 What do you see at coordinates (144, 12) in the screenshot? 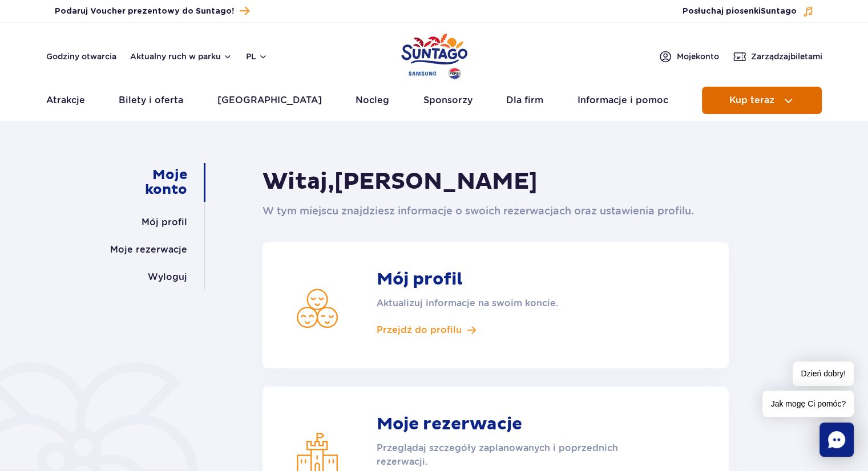
I see `span: Podaruj Voucher prezentowy do Suntago!` at bounding box center [144, 12].